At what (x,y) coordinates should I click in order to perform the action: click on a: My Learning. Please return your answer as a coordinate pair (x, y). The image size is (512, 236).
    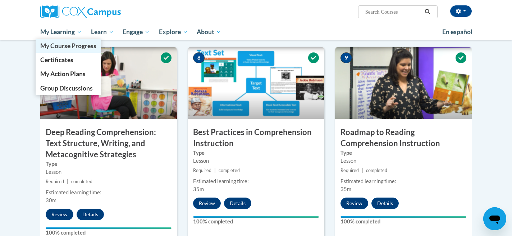
    Looking at the image, I should click on (61, 32).